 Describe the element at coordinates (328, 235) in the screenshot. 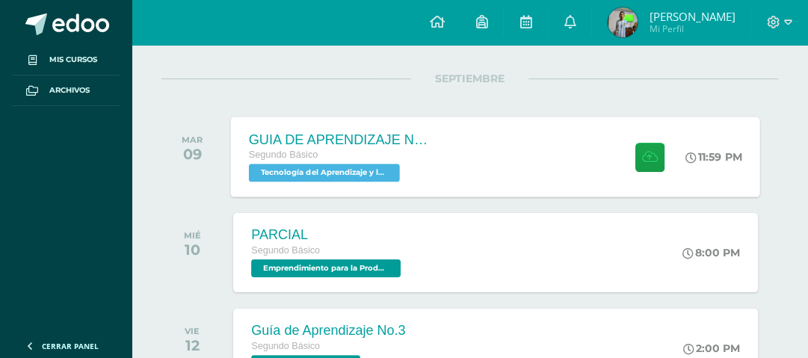

I see `div: PARCIAL` at that location.